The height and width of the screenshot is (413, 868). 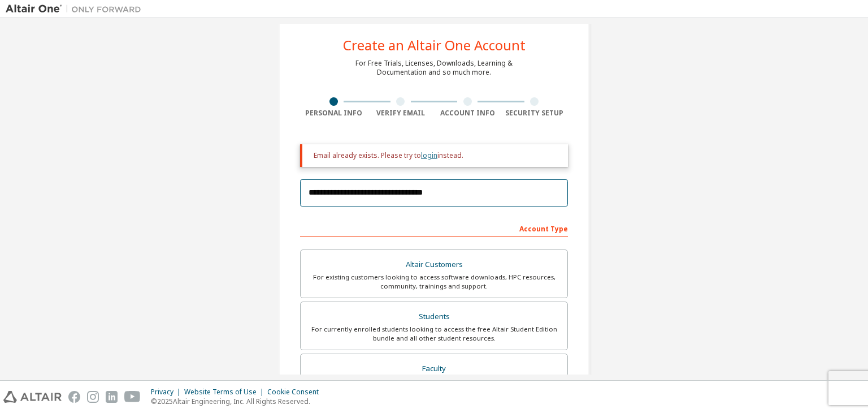 I want to click on img: instagram.svg, so click(x=92, y=396).